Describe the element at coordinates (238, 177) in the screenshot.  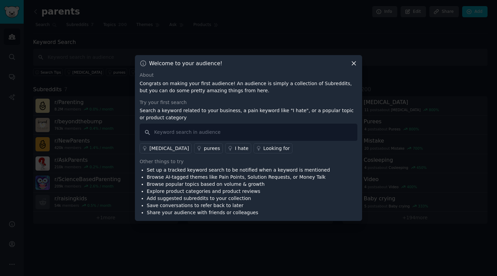
I see `li: Browse AI-tagged themes like Pain Points, Solution Requests, or Money Talk` at that location.